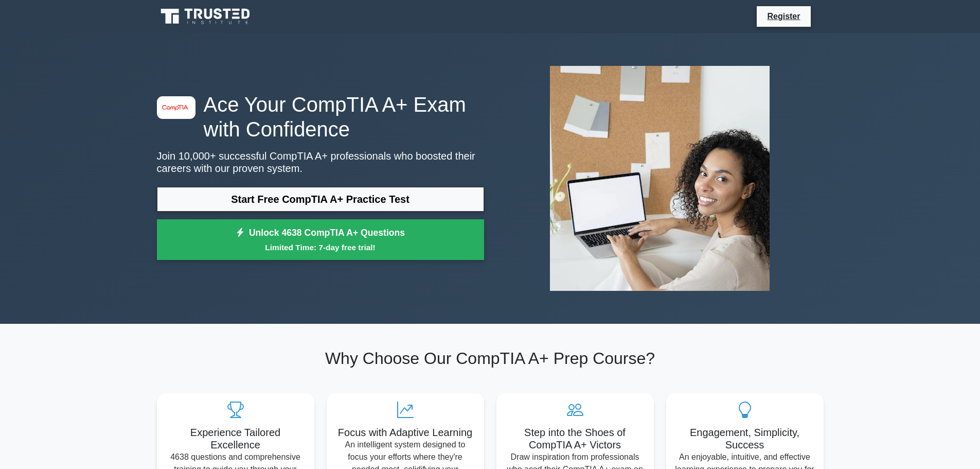  What do you see at coordinates (320, 199) in the screenshot?
I see `a: Start Free CompTIA A+ Practice Test` at bounding box center [320, 199].